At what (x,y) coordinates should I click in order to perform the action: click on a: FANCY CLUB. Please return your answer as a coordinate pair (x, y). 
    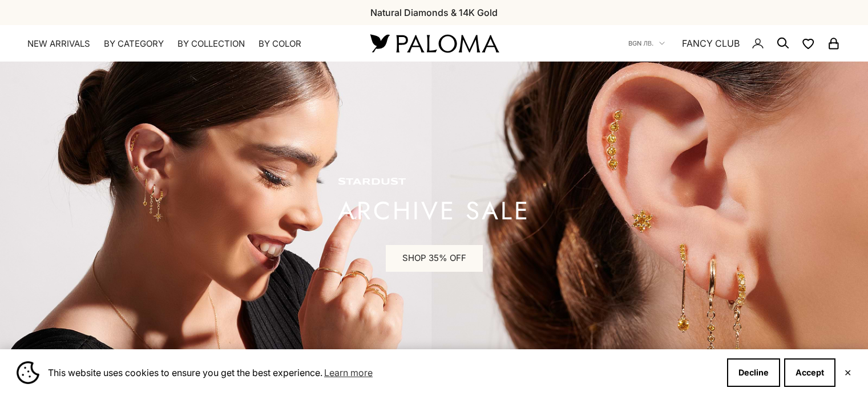
    Looking at the image, I should click on (710, 43).